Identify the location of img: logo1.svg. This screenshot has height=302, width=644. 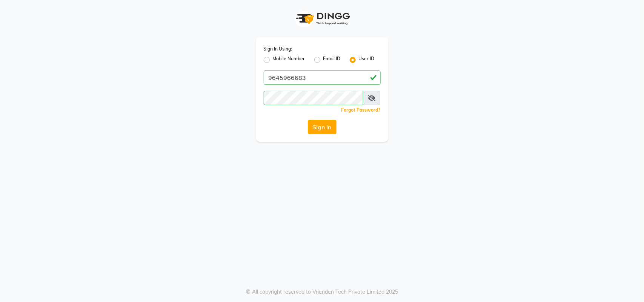
(322, 18).